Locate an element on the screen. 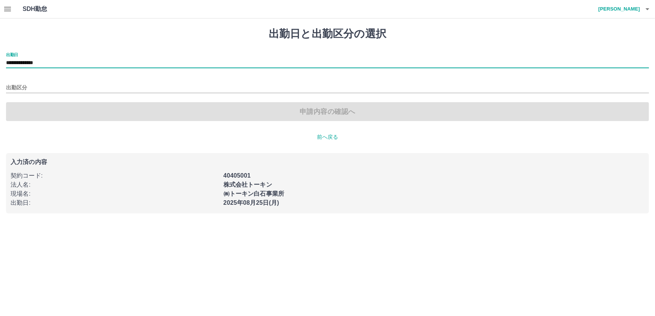 This screenshot has height=316, width=655. p: 出勤日 : is located at coordinates (115, 203).